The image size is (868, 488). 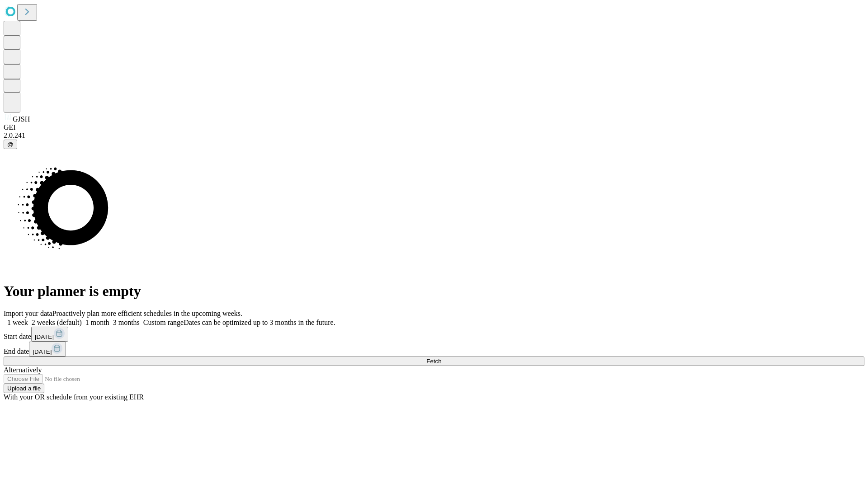 What do you see at coordinates (23, 369) in the screenshot?
I see `span: Alternatively` at bounding box center [23, 369].